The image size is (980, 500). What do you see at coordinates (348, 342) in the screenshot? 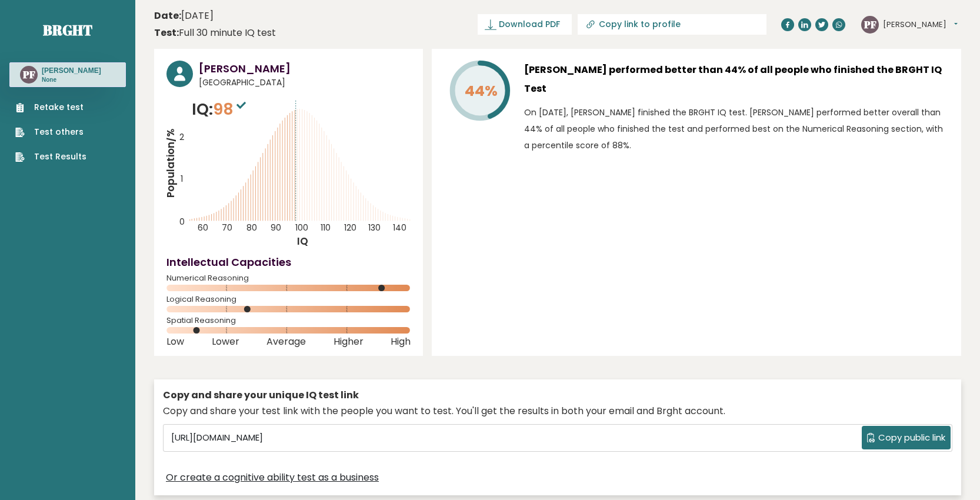
I see `span: Higher` at bounding box center [348, 342].